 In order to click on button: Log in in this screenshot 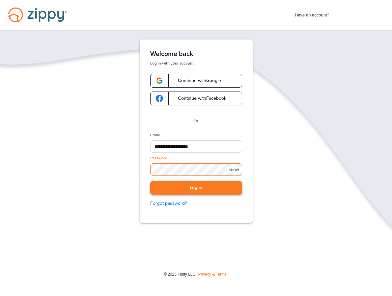, I will do `click(196, 188)`.